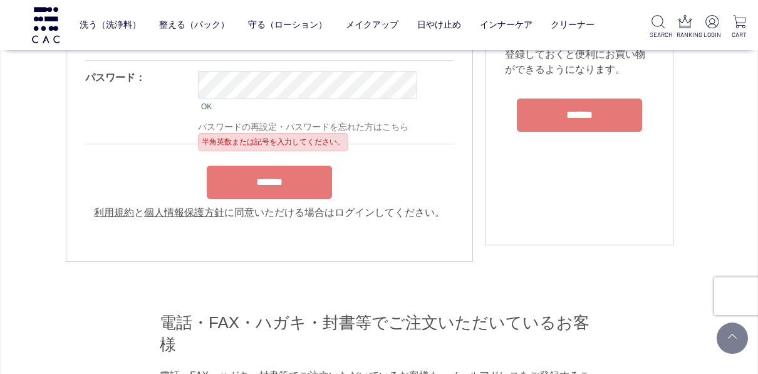 This screenshot has height=374, width=758. What do you see at coordinates (273, 142) in the screenshot?
I see `div: 半角英数または記号を入力してください。` at bounding box center [273, 142].